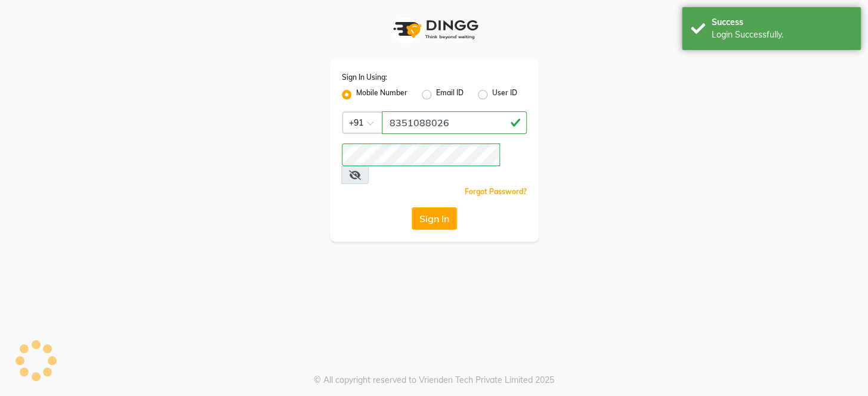  Describe the element at coordinates (450, 95) in the screenshot. I see `label: Email ID` at that location.